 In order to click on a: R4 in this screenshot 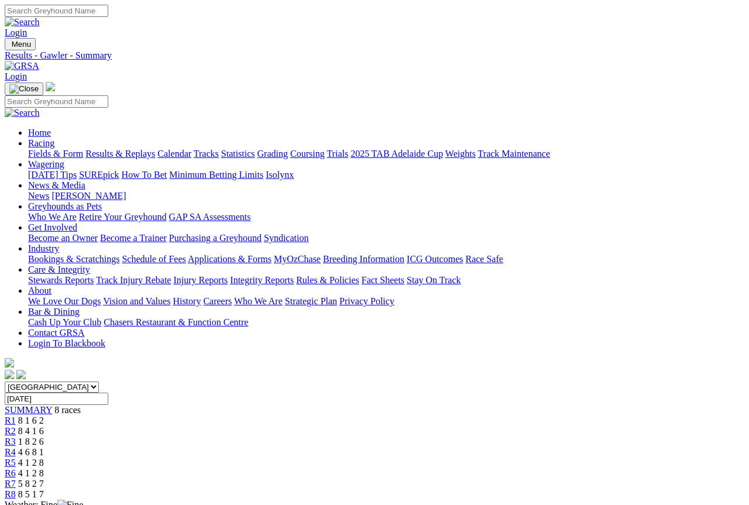, I will do `click(10, 452)`.